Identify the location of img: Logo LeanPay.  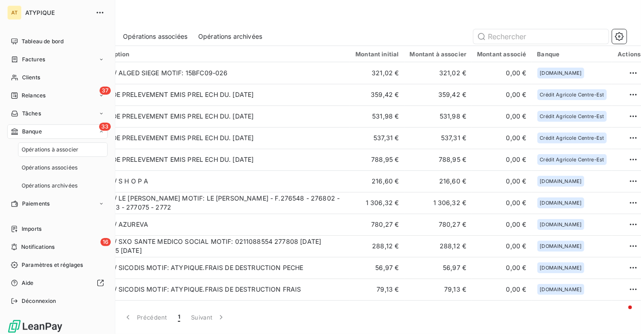
(35, 326).